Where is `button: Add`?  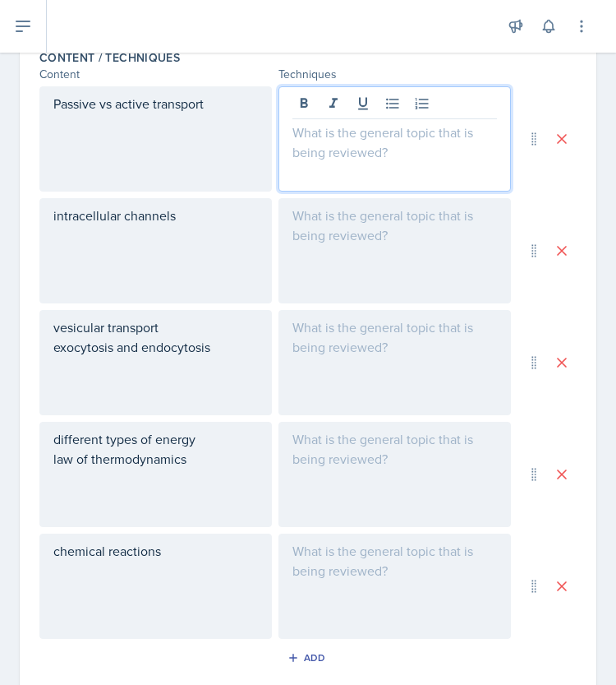
button: Add is located at coordinates (308, 658).